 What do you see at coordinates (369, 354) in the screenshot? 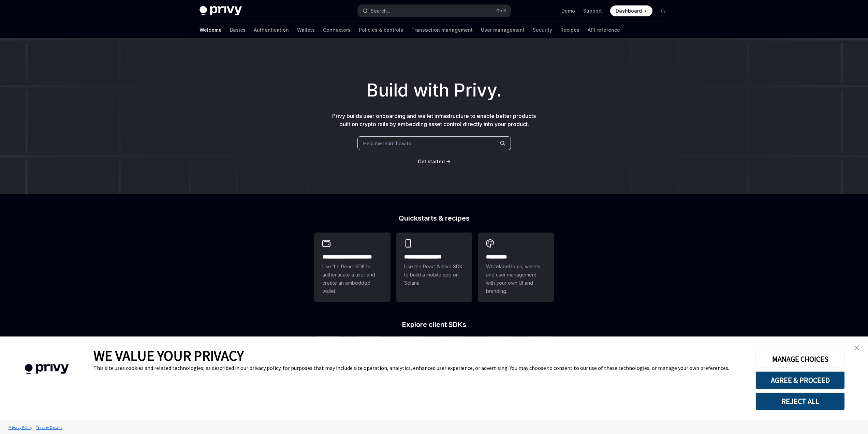
I see `a: React NativeReact Native` at bounding box center [369, 354].